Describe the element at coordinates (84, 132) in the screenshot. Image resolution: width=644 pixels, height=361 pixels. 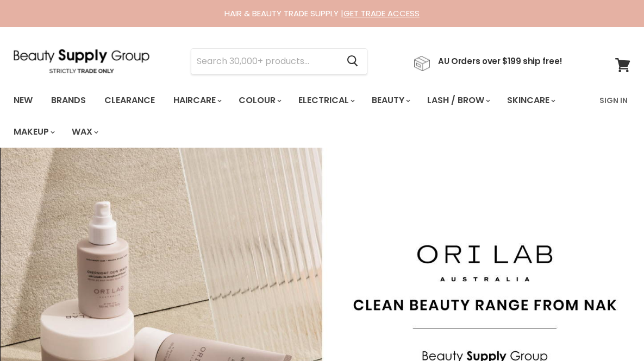
I see `a: Wax` at that location.